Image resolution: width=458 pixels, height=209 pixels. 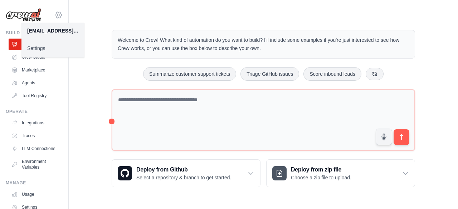 I want to click on h3: Deploy from Github, so click(x=184, y=170).